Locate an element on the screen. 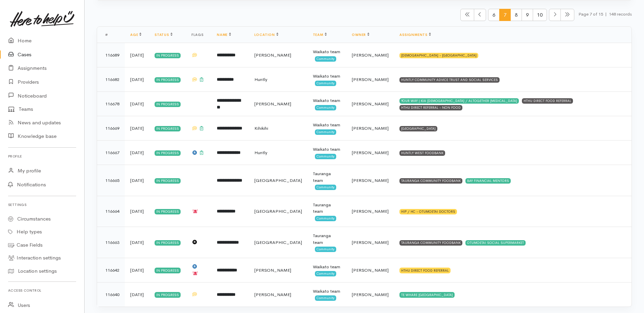 The width and height of the screenshot is (644, 313). li: Next page is located at coordinates (555, 15).